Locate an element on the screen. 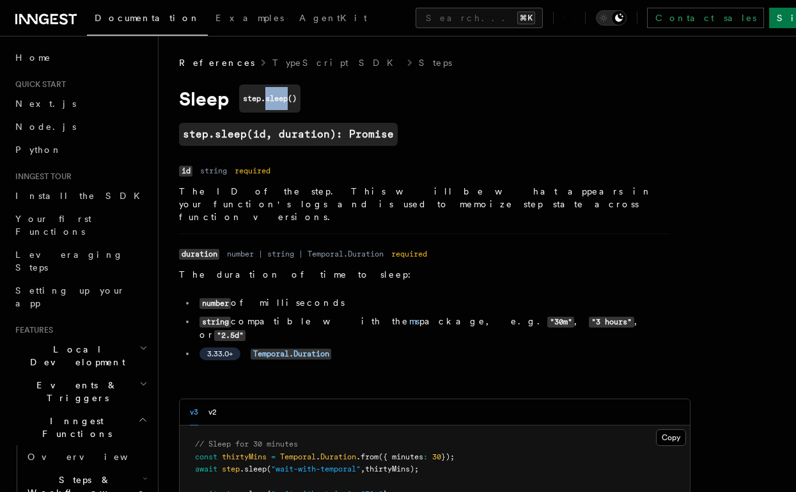  a: Home is located at coordinates (80, 58).